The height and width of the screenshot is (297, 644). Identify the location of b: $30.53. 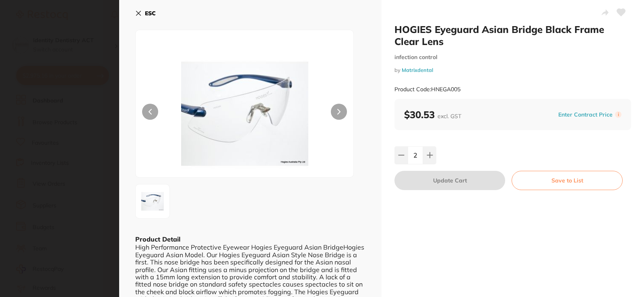
(433, 115).